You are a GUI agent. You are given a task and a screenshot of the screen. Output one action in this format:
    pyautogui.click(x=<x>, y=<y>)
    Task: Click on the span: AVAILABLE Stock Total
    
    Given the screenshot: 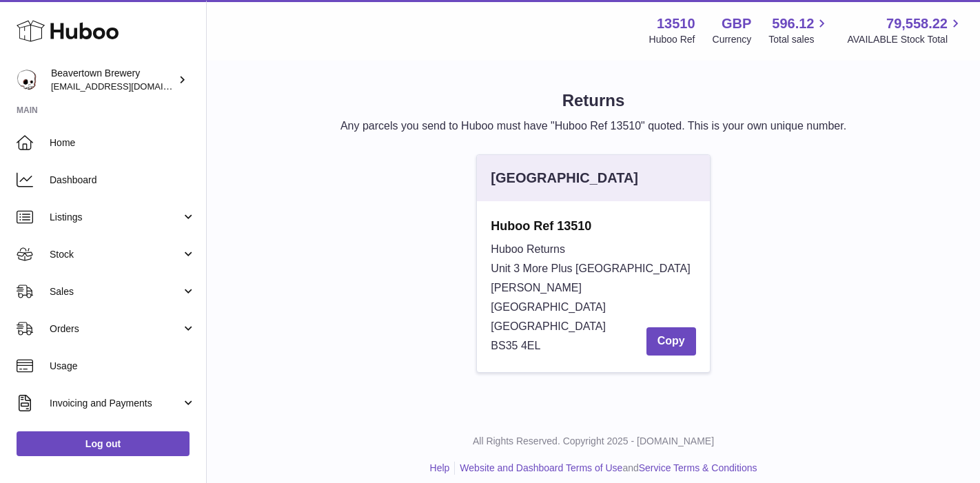 What is the action you would take?
    pyautogui.click(x=905, y=40)
    